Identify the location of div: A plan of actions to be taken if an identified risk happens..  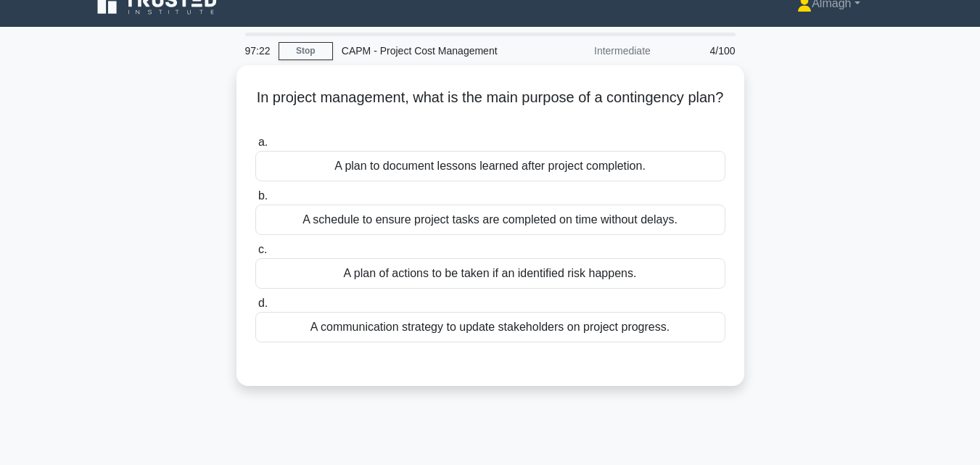
(491, 274).